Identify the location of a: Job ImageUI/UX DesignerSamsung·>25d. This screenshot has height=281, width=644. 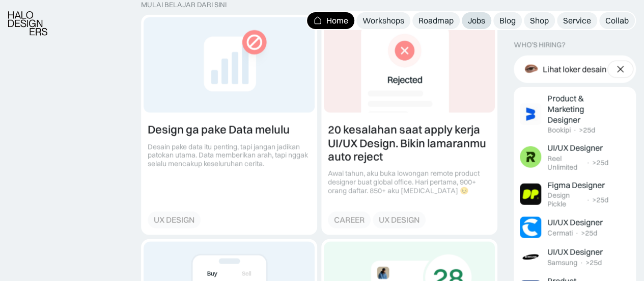
(575, 257).